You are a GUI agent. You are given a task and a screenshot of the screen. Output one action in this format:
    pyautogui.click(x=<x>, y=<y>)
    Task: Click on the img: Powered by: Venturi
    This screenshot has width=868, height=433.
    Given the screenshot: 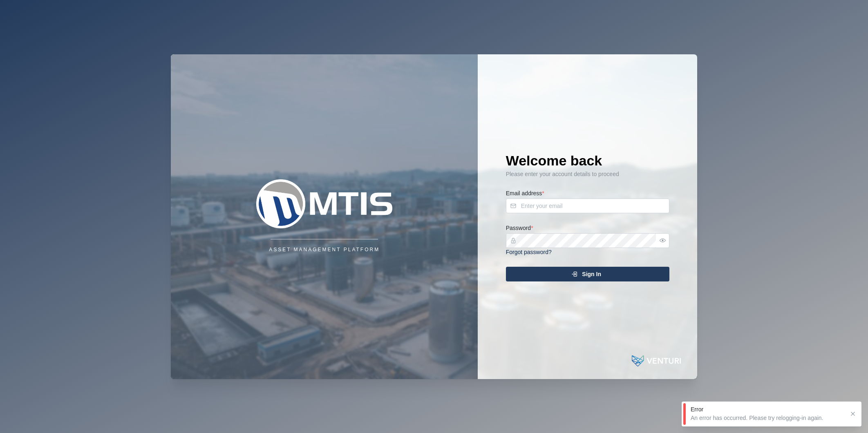 What is the action you would take?
    pyautogui.click(x=656, y=361)
    